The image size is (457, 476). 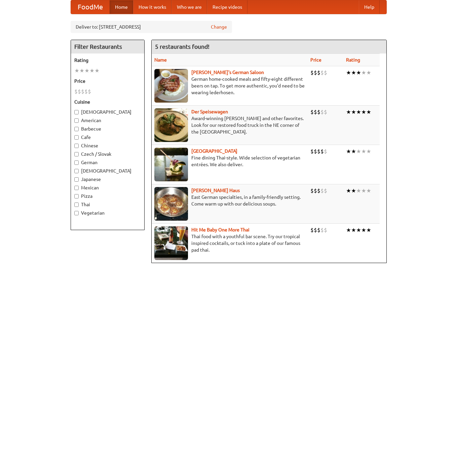 What do you see at coordinates (107, 120) in the screenshot?
I see `label: American` at bounding box center [107, 120].